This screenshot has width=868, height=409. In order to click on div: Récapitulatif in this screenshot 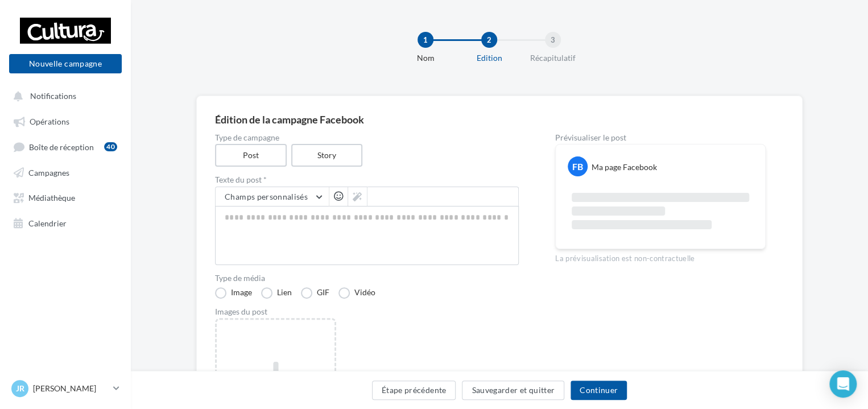, I will do `click(553, 58)`.